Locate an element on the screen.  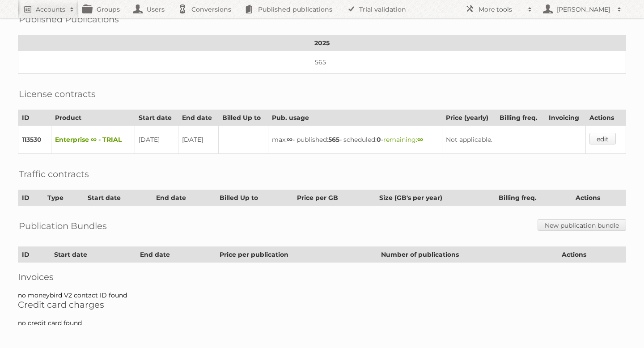
h2: More tools is located at coordinates (501, 10).